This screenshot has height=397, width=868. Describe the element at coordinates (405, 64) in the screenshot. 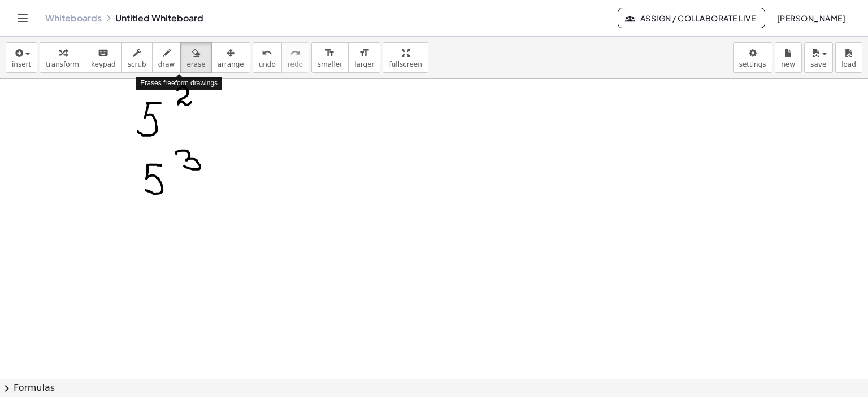

I see `span: fullscreen` at that location.